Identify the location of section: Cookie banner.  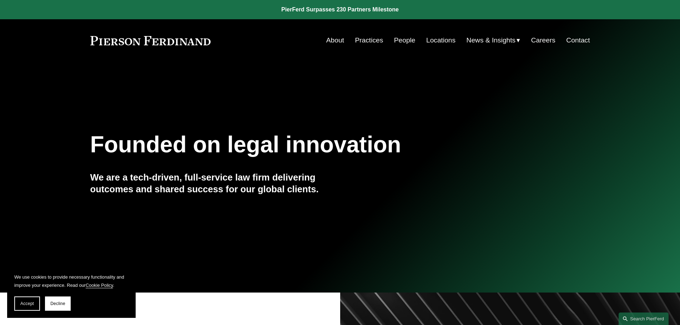
(71, 292).